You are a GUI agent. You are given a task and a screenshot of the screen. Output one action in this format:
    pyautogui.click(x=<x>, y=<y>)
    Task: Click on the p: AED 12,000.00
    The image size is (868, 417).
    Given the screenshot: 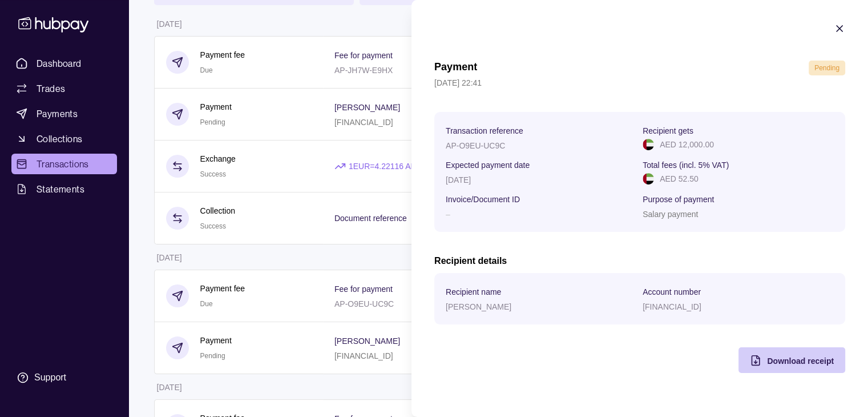 What is the action you would take?
    pyautogui.click(x=686, y=144)
    